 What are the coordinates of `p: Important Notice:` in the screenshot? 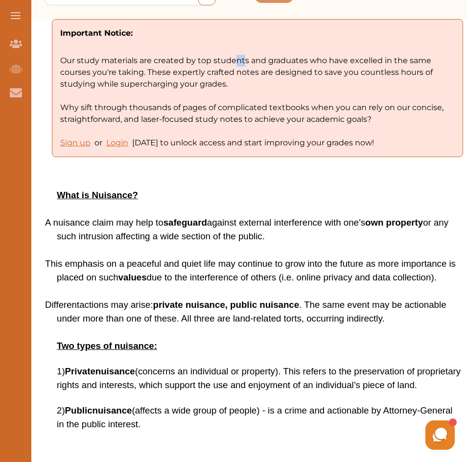 It's located at (258, 33).